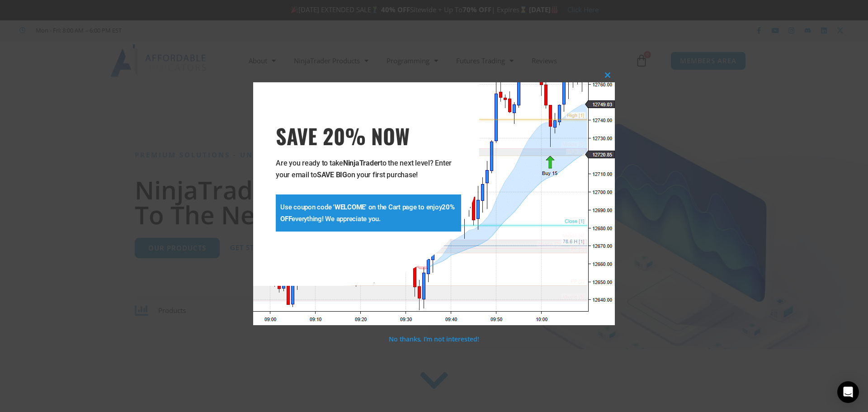 This screenshot has width=868, height=412. What do you see at coordinates (848, 392) in the screenshot?
I see `div: Open Intercom Messenger` at bounding box center [848, 392].